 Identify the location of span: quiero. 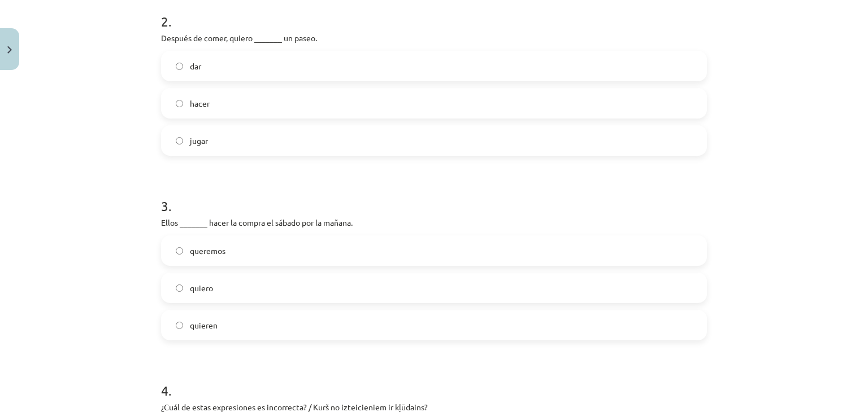
(201, 288).